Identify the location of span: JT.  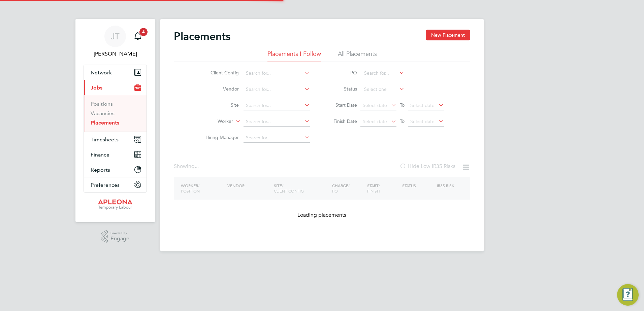
(115, 36).